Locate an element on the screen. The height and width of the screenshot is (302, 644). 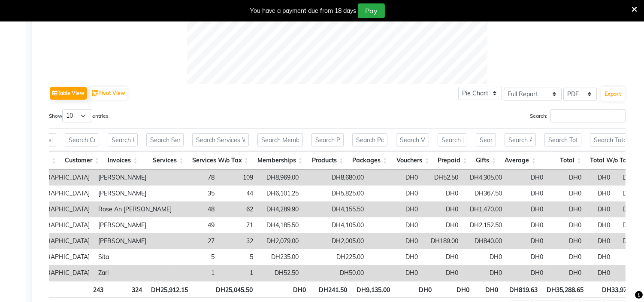
td: DH367.50 is located at coordinates (484, 193).